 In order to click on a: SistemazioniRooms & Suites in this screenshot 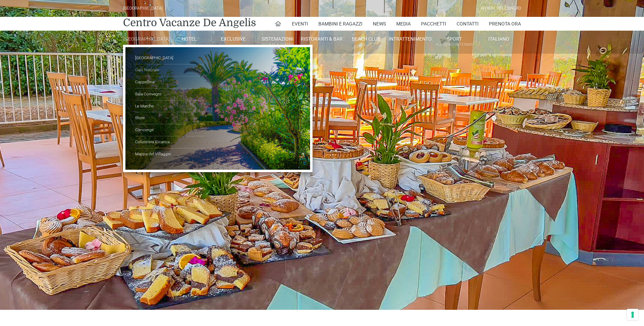, I will do `click(278, 42)`.